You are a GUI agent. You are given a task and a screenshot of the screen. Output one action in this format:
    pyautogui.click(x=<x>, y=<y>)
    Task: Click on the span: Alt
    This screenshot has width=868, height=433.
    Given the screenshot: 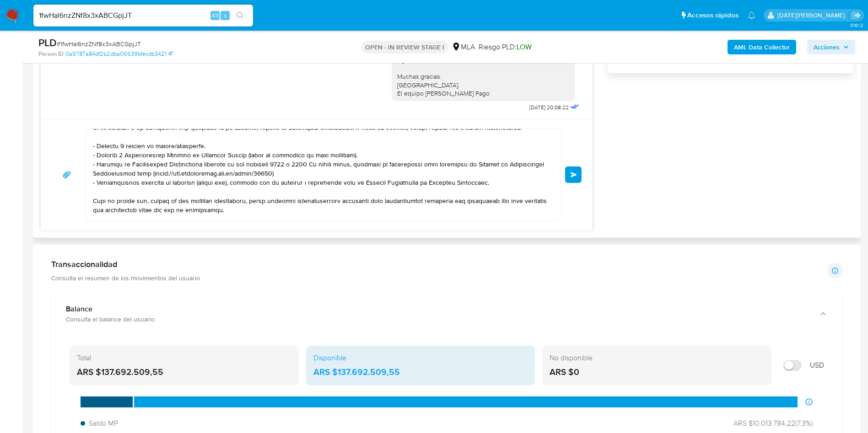 What is the action you would take?
    pyautogui.click(x=215, y=15)
    